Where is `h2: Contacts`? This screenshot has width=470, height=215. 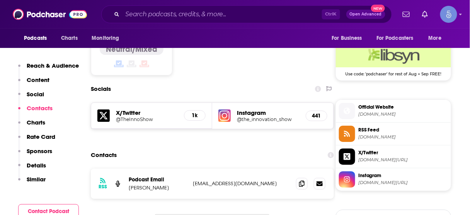 h2: Contacts is located at coordinates (104, 155).